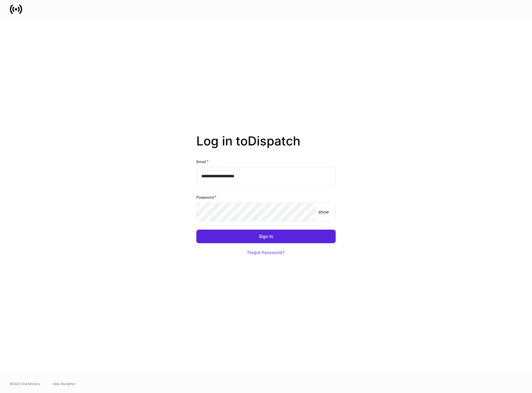 This screenshot has width=532, height=393. Describe the element at coordinates (64, 384) in the screenshot. I see `a: Data Disclaimer` at that location.